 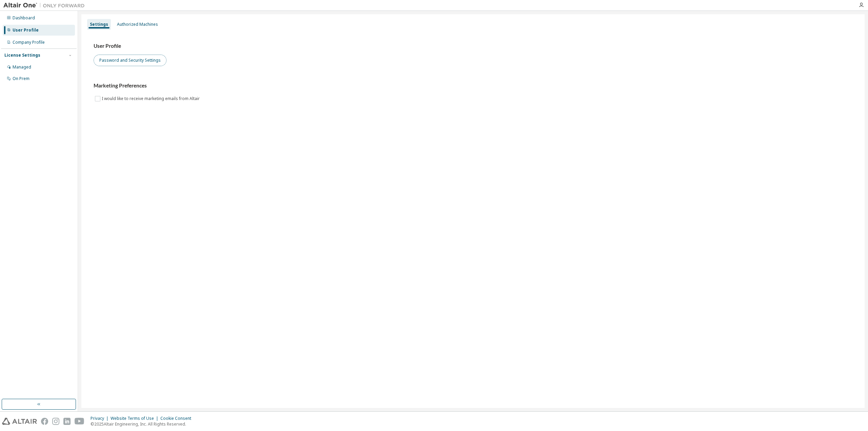 I want to click on div: User Profile, so click(x=25, y=30).